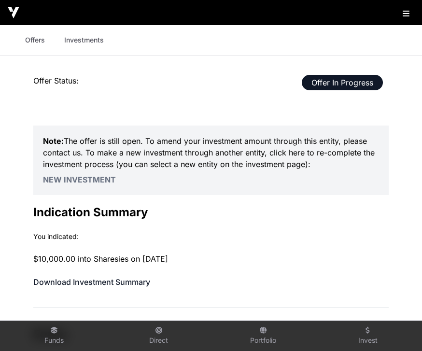  Describe the element at coordinates (211, 236) in the screenshot. I see `p: You indicated:` at that location.